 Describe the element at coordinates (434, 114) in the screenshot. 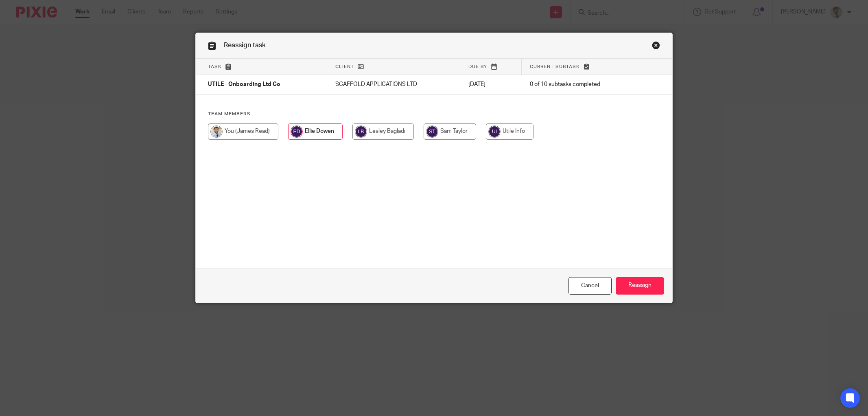

I see `h4: Team members` at that location.